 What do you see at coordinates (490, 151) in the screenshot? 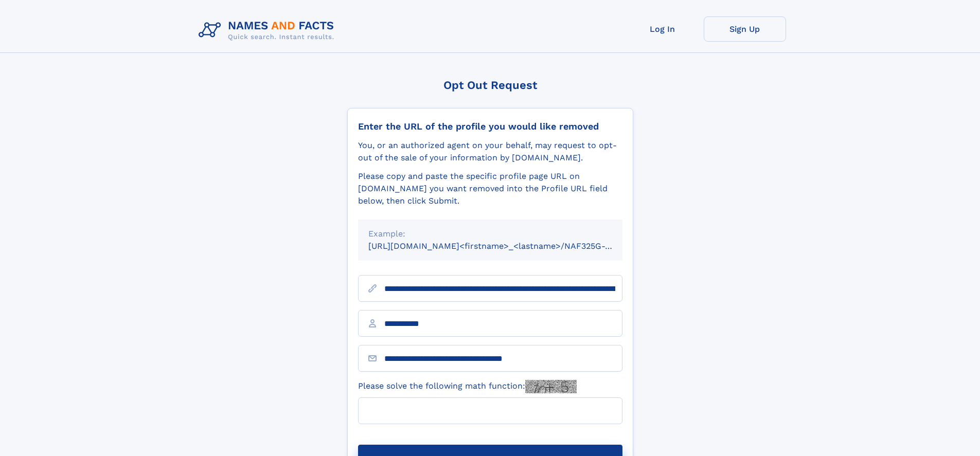
I see `div: You, or an authorized agent on your behalf, may request to opt-out of the sale of your informatio...` at bounding box center [490, 151].